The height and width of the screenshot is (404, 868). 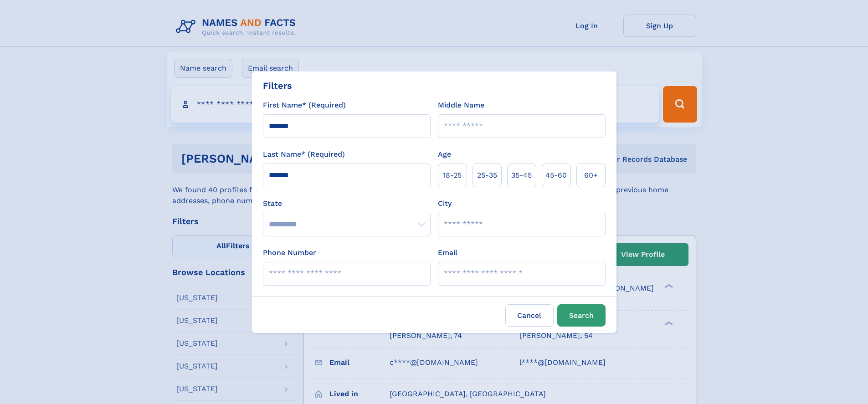 I want to click on label: Middle Name, so click(x=461, y=106).